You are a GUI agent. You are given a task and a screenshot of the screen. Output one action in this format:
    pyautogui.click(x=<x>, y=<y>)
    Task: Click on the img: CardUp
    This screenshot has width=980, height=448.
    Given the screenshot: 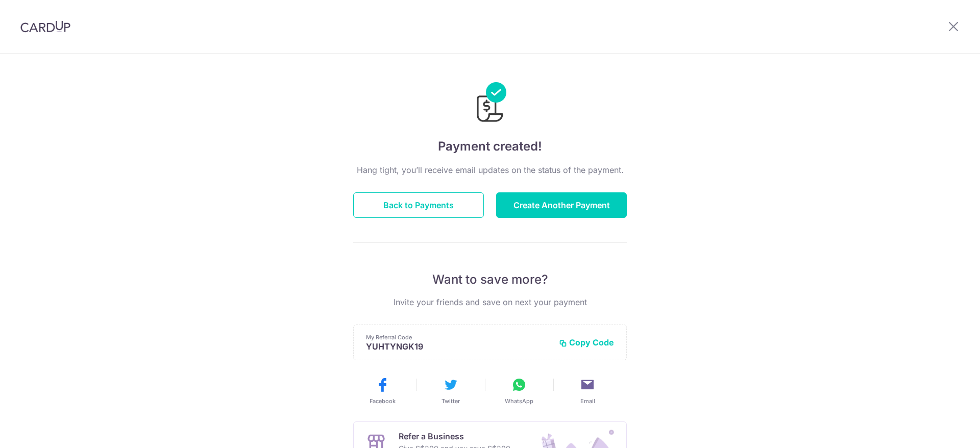 What is the action you would take?
    pyautogui.click(x=46, y=27)
    